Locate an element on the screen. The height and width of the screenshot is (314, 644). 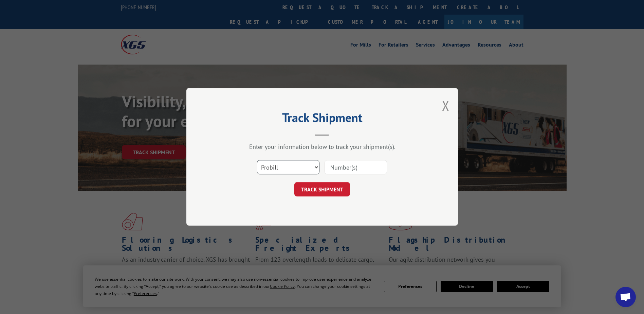
button: Close modal is located at coordinates (446, 105).